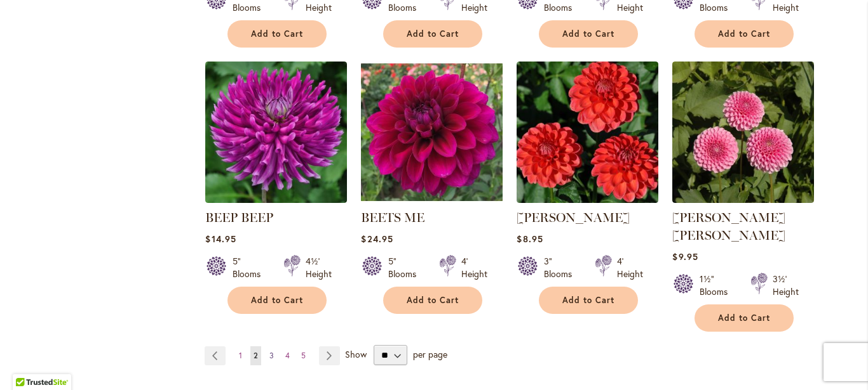 The width and height of the screenshot is (868, 390). What do you see at coordinates (743, 132) in the screenshot?
I see `img: BETTY ANNE` at bounding box center [743, 132].